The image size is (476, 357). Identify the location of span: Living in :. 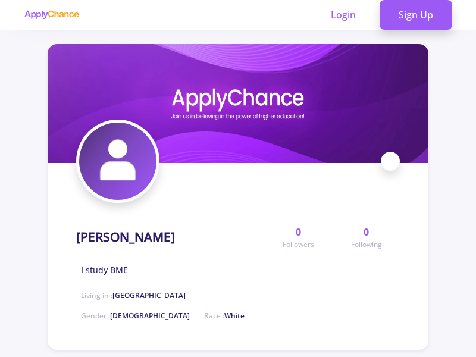
(133, 295).